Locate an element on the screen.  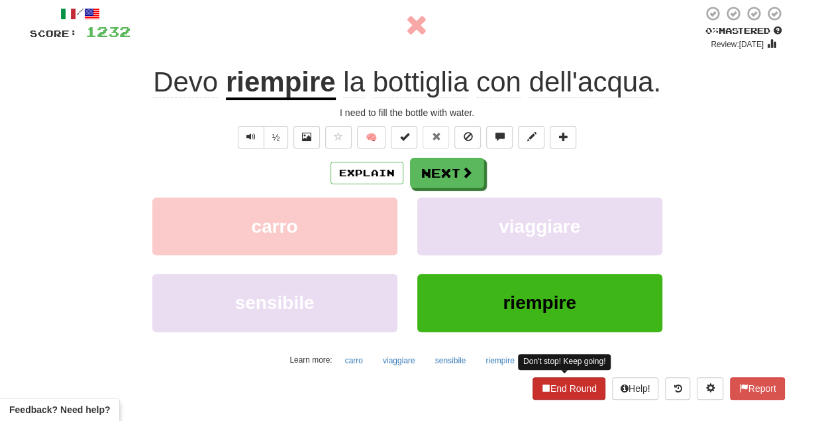
div: I need to fill the bottle with water. is located at coordinates (408, 113).